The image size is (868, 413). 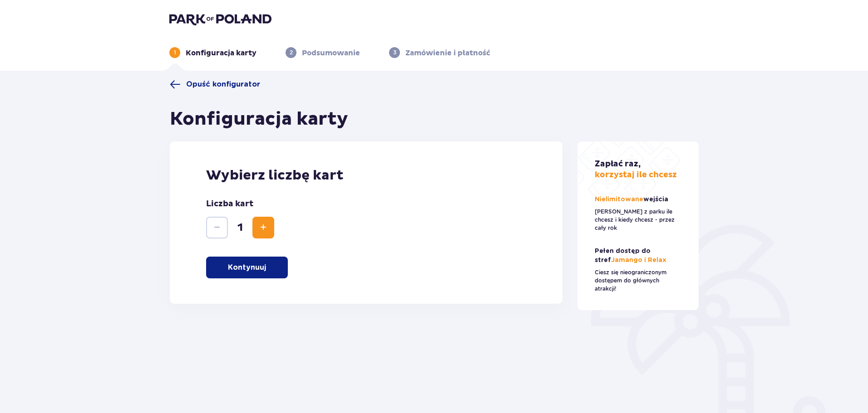 I want to click on span: wejścia, so click(x=656, y=200).